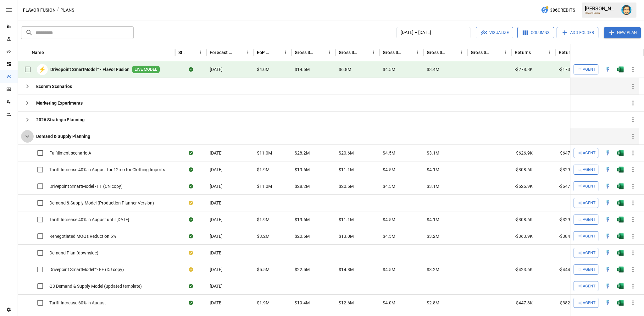 The width and height of the screenshot is (644, 316). Describe the element at coordinates (536, 33) in the screenshot. I see `button: Columns` at that location.